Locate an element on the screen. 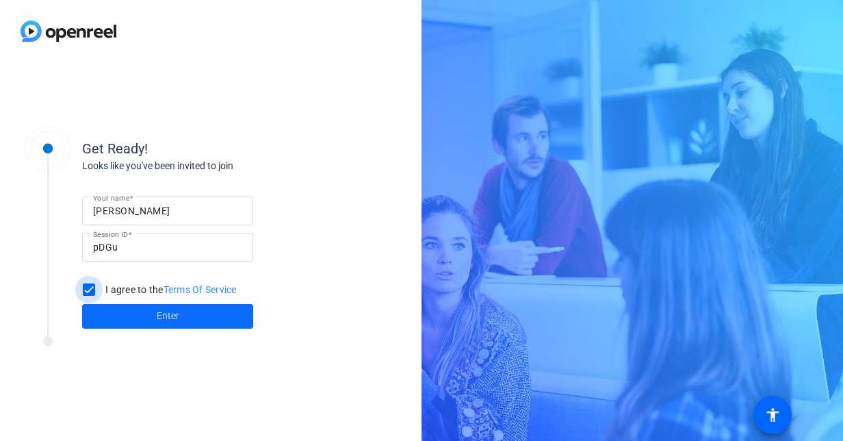 The height and width of the screenshot is (441, 843). div: Looks like you've been invited to join is located at coordinates (219, 166).